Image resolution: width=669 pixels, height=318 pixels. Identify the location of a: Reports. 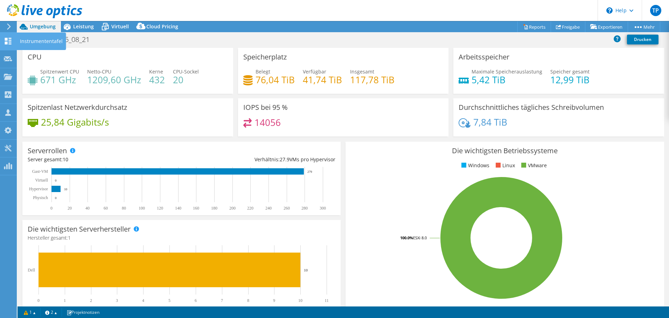
(535, 27).